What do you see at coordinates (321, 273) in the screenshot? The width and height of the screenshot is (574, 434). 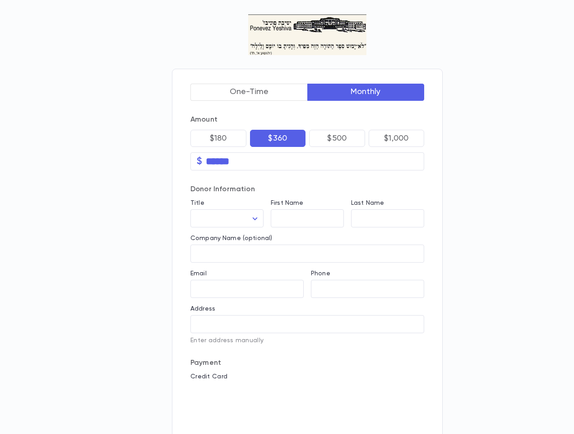 I see `label: Phone` at bounding box center [321, 273].